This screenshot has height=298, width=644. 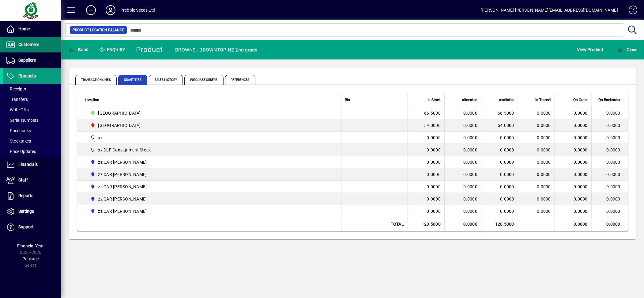 What do you see at coordinates (92, 100) in the screenshot?
I see `span: Location` at bounding box center [92, 100].